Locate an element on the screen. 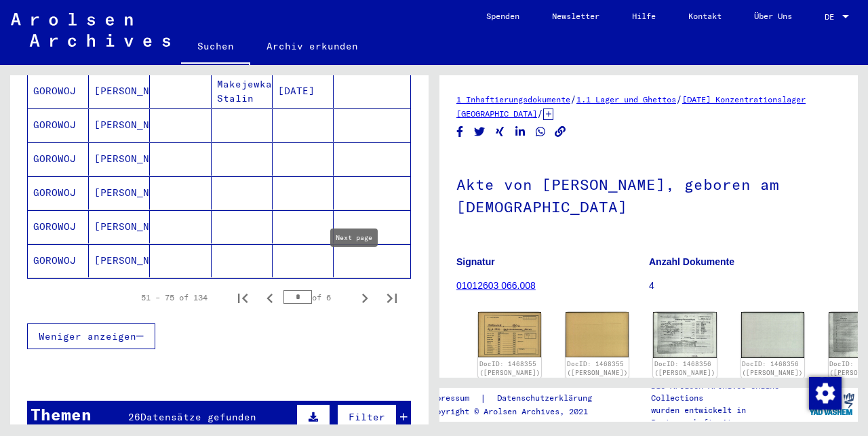 Image resolution: width=868 pixels, height=436 pixels. a: 01012603 066.008 is located at coordinates (496, 285).